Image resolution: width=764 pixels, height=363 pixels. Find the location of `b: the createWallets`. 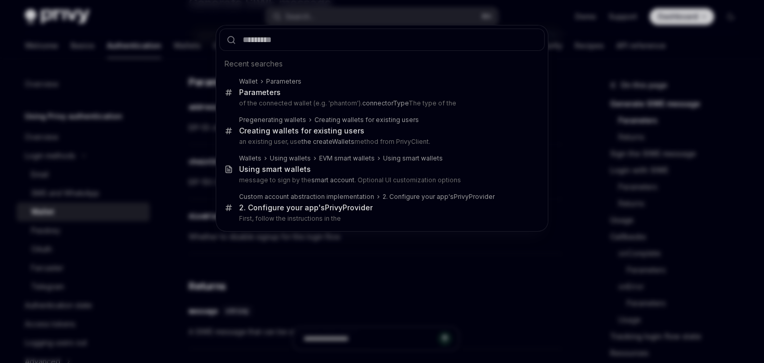

b: the createWallets is located at coordinates (328, 141).